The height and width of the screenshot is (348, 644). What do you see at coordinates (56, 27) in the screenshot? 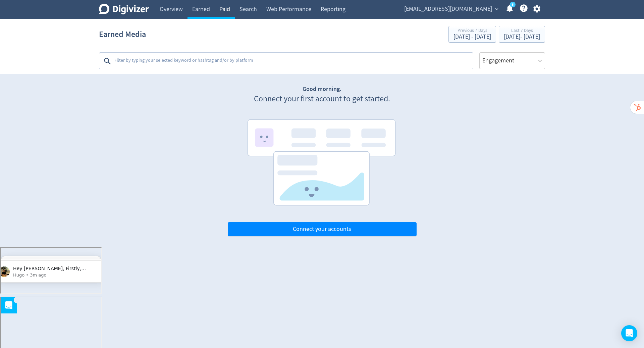
I see `p: Message from Hugo, sent 3m ago` at bounding box center [56, 27].